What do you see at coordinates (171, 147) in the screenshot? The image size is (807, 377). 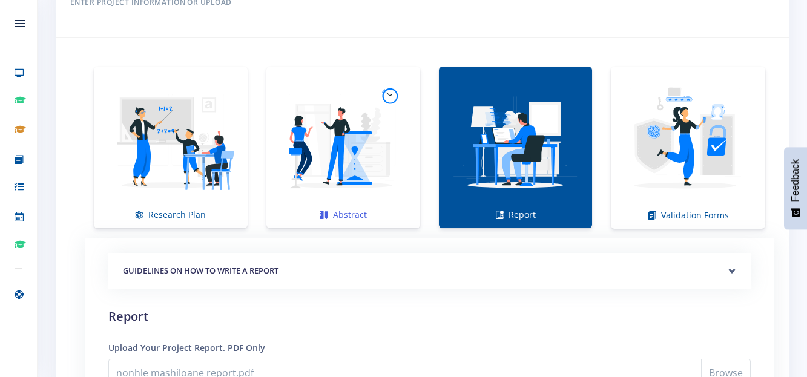 I see `a: Research Plan` at bounding box center [171, 147].